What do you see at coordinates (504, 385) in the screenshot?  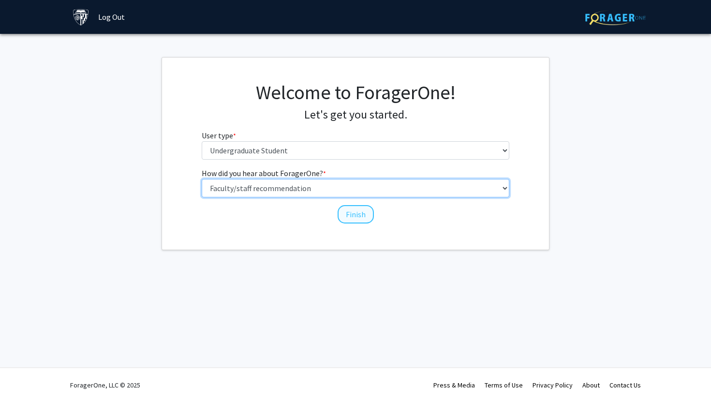 I see `a: Terms of Use` at bounding box center [504, 385].